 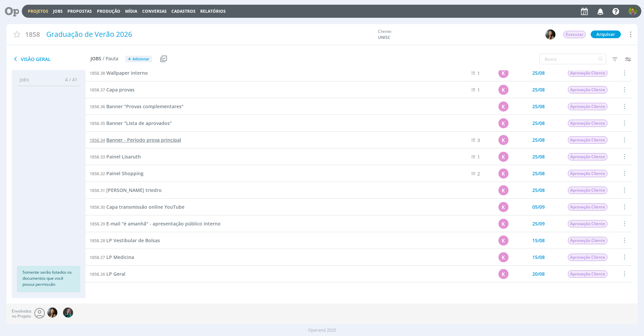 I want to click on span: 1858, so click(x=33, y=34).